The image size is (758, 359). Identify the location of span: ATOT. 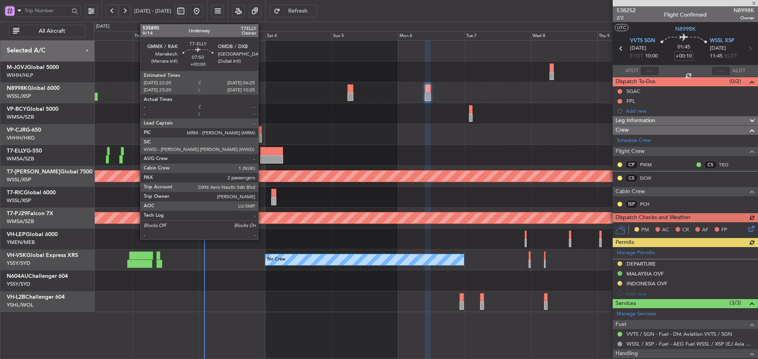
(631, 71).